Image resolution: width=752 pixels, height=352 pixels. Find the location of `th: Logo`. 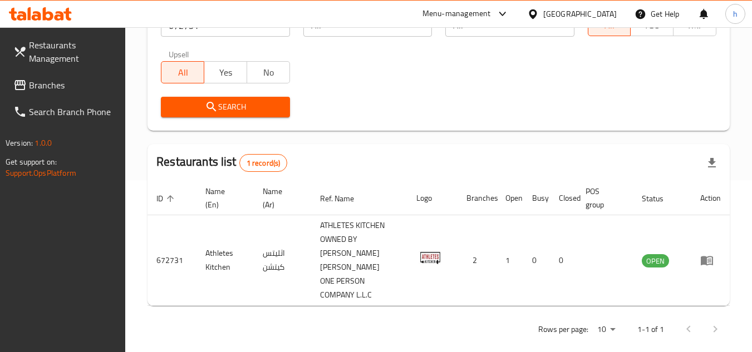

th: Logo is located at coordinates (432, 198).